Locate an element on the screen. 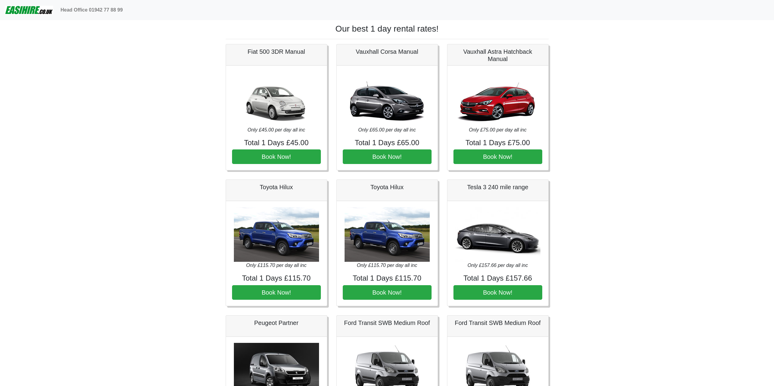 The width and height of the screenshot is (774, 386). img: Vauxhall Corsa Manual is located at coordinates (387, 99).